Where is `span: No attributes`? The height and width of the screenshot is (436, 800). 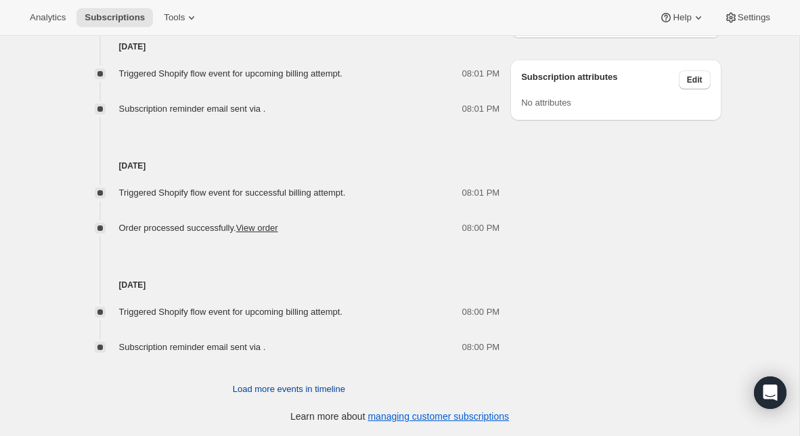
span: No attributes is located at coordinates (546, 102).